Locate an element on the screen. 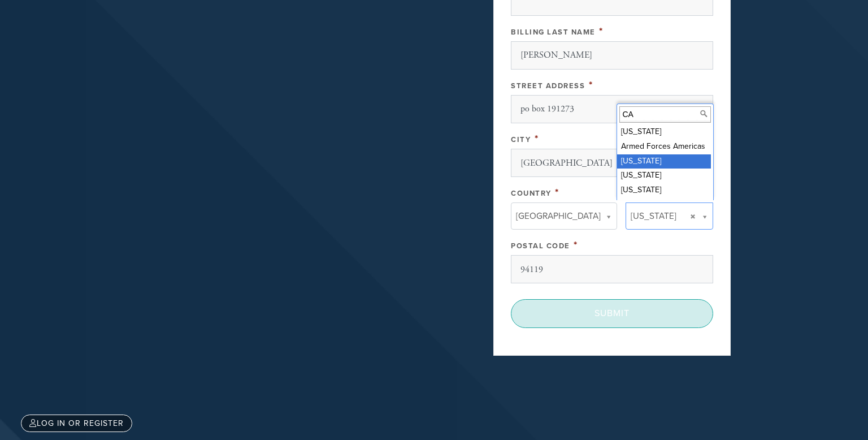  label: Postal Code is located at coordinates (541, 246).